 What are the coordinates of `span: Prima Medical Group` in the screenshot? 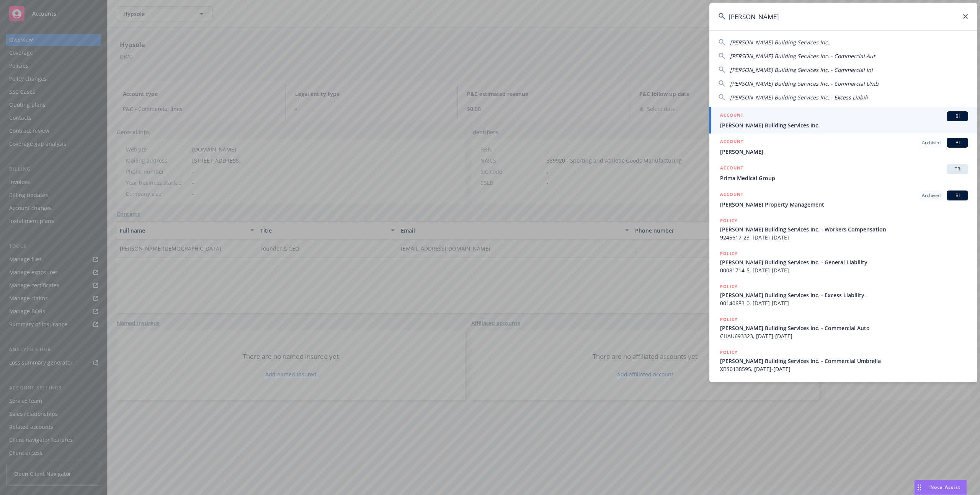 It's located at (843, 178).